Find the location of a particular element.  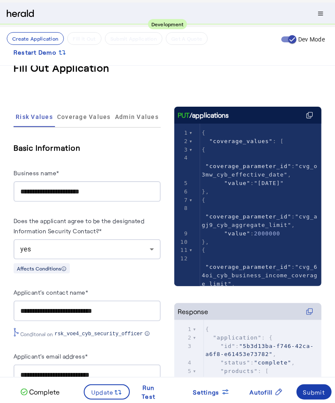

span: Autofill is located at coordinates (261, 392).